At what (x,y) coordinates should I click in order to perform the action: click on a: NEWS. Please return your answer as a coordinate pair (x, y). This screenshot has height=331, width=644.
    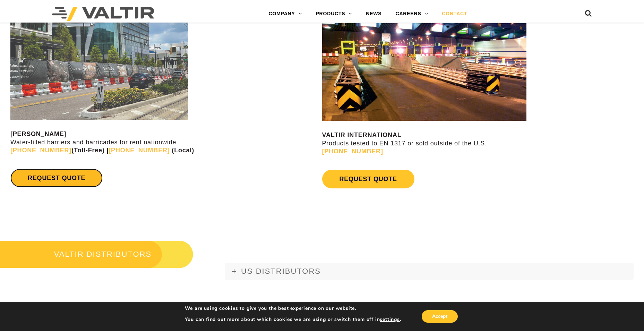
    Looking at the image, I should click on (373, 14).